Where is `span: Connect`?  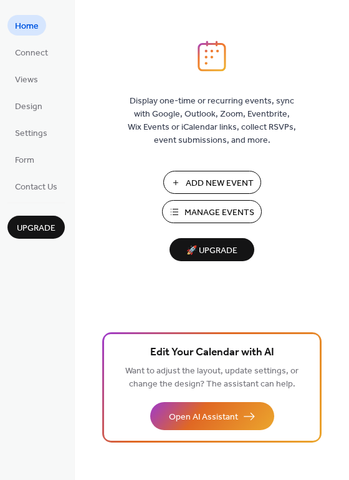
span: Connect is located at coordinates (31, 53).